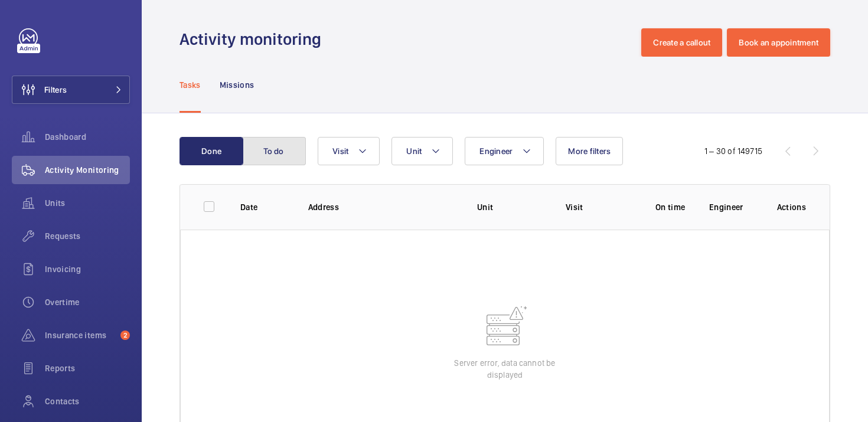 The height and width of the screenshot is (422, 868). What do you see at coordinates (254, 39) in the screenshot?
I see `h1: Activity monitoring` at bounding box center [254, 39].